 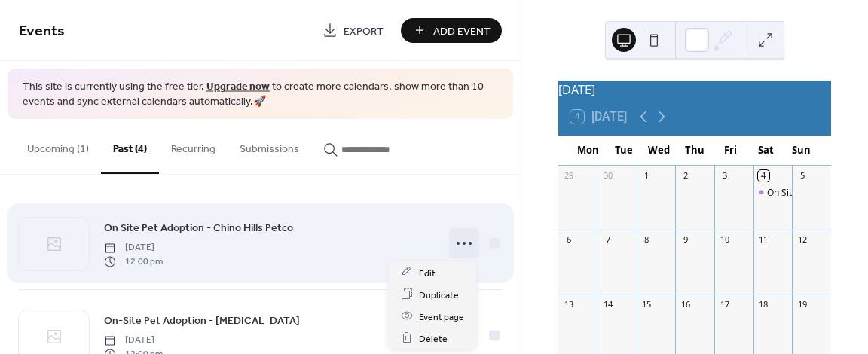 I want to click on span: This site is currently using the free tier. to create more calendars, show more than 10 events an..., so click(x=260, y=94).